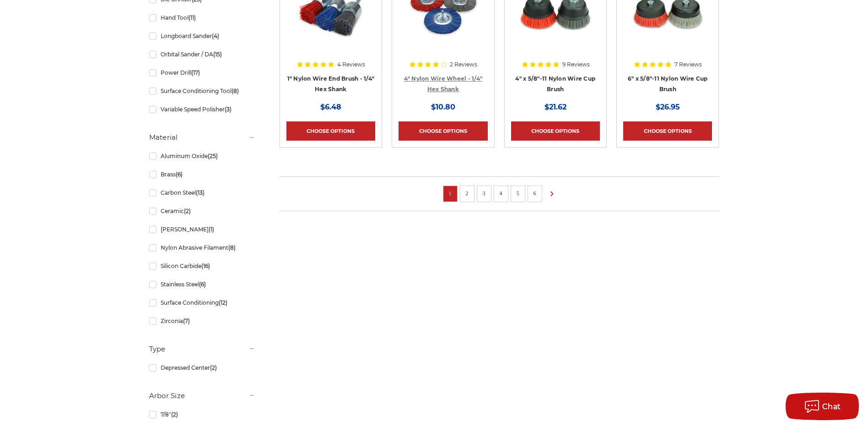  Describe the element at coordinates (202, 395) in the screenshot. I see `h5: Arbor Size` at that location.